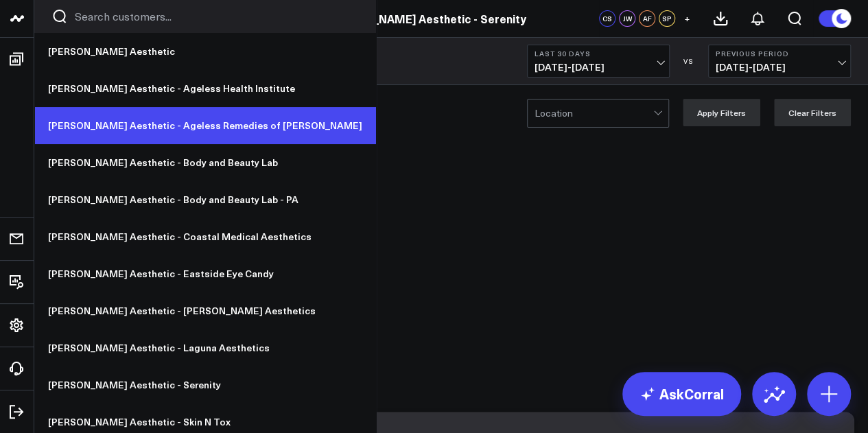 Image resolution: width=868 pixels, height=433 pixels. What do you see at coordinates (217, 17) in the screenshot?
I see `input: Search customers input` at bounding box center [217, 17].